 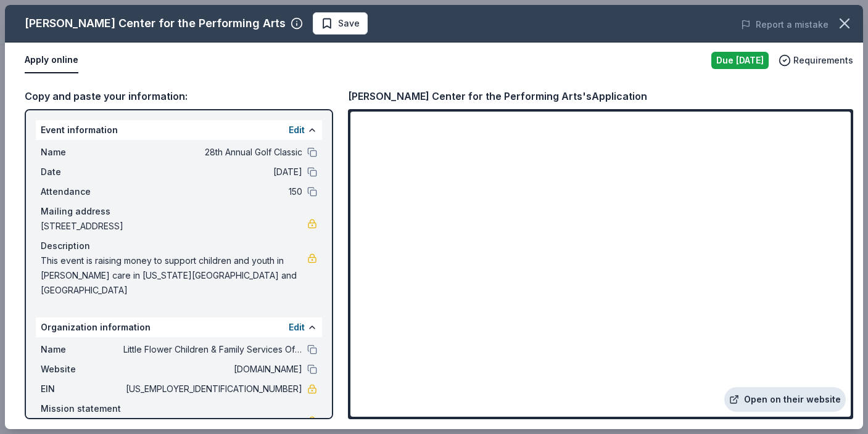 What do you see at coordinates (82, 172) in the screenshot?
I see `span: Date` at bounding box center [82, 172].